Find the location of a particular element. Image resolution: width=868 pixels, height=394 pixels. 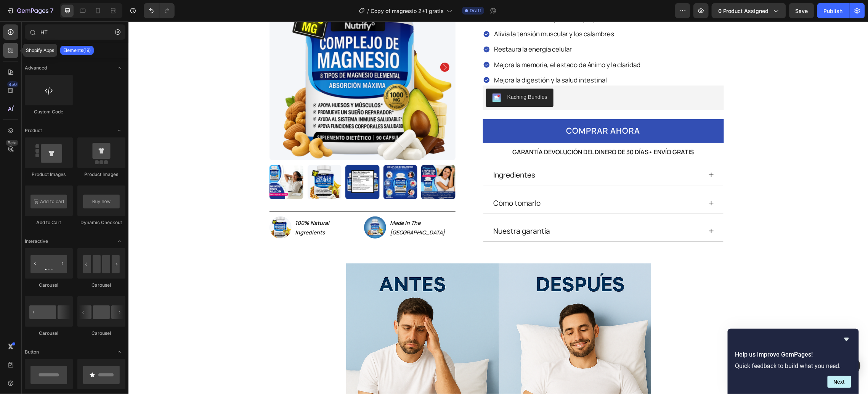

p: Mejora la digestión y la salud intestinal is located at coordinates (439, 59).